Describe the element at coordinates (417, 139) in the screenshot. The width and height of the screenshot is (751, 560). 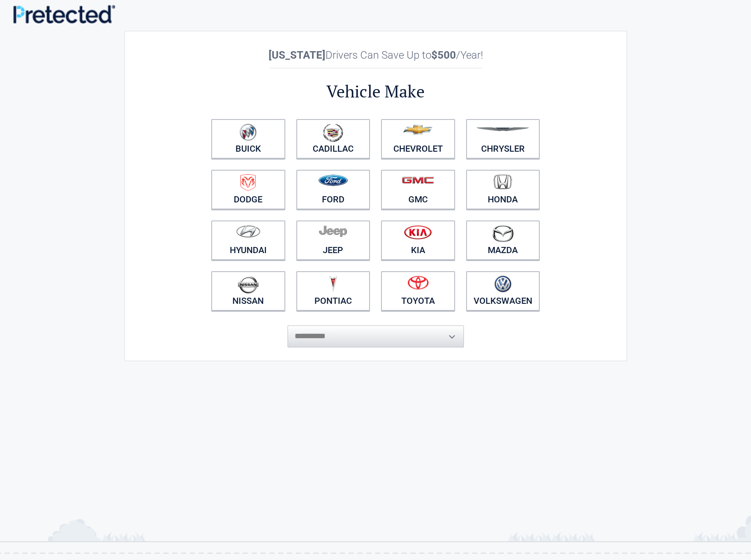
I see `a: Chevrolet` at that location.